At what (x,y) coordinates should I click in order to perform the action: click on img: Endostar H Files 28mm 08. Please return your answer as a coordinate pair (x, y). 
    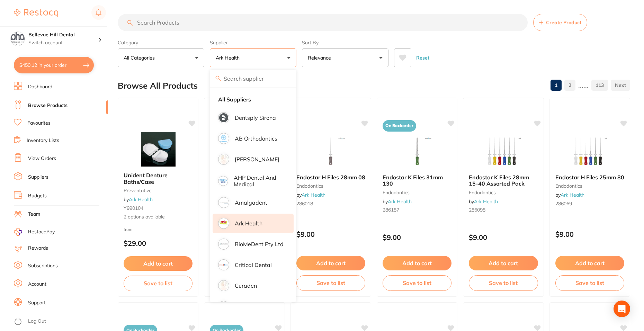
    Looking at the image, I should click on (331, 151).